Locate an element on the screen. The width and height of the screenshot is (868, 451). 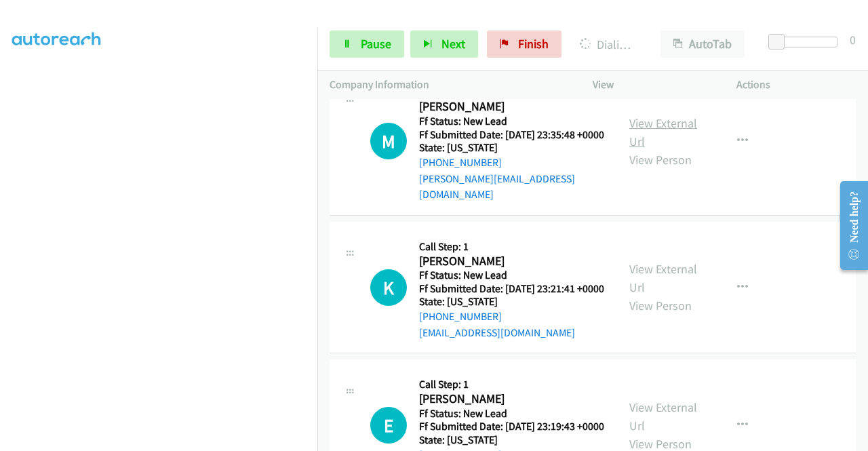
a: Pause is located at coordinates (367, 44).